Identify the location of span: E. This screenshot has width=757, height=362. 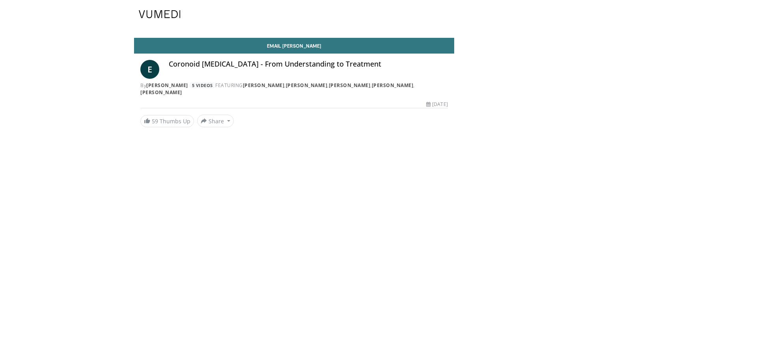
(150, 69).